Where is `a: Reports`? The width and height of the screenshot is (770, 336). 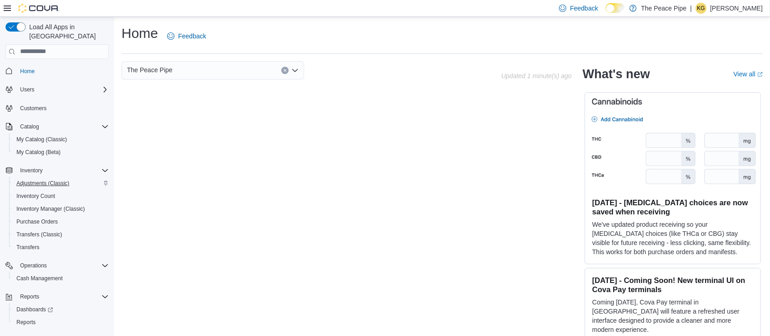
a: Reports is located at coordinates (26, 322).